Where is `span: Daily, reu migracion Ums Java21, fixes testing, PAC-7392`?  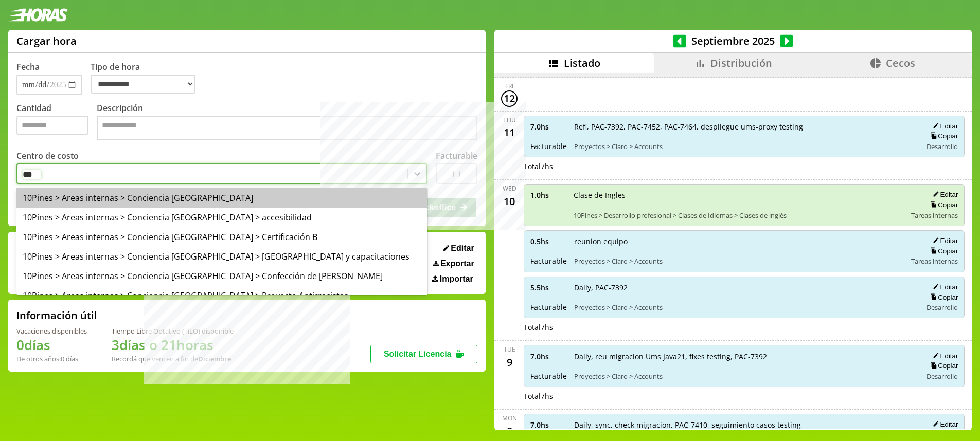
span: Daily, reu migracion Ums Java21, fixes testing, PAC-7392 is located at coordinates (744, 356).